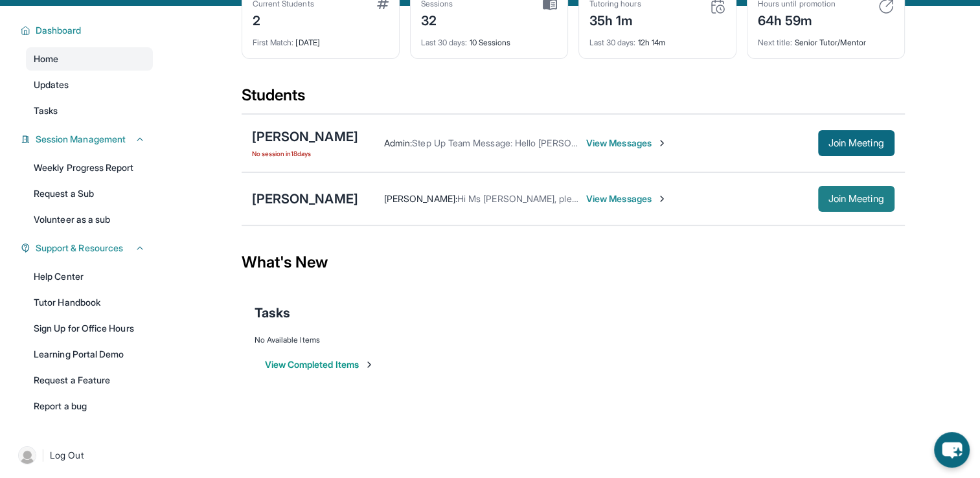  Describe the element at coordinates (51, 85) in the screenshot. I see `span: Updates` at that location.